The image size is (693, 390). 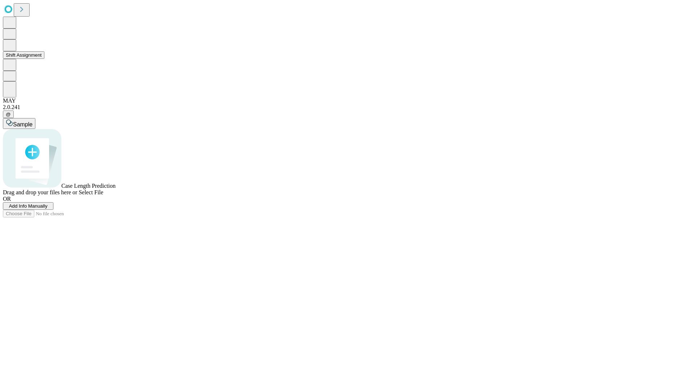 What do you see at coordinates (28, 206) in the screenshot?
I see `span: Add Info Manually` at bounding box center [28, 206].